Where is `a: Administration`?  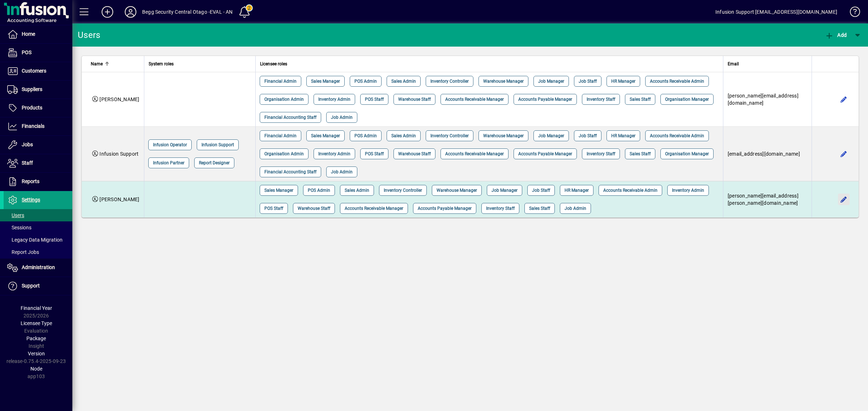
a: Administration is located at coordinates (38, 267).